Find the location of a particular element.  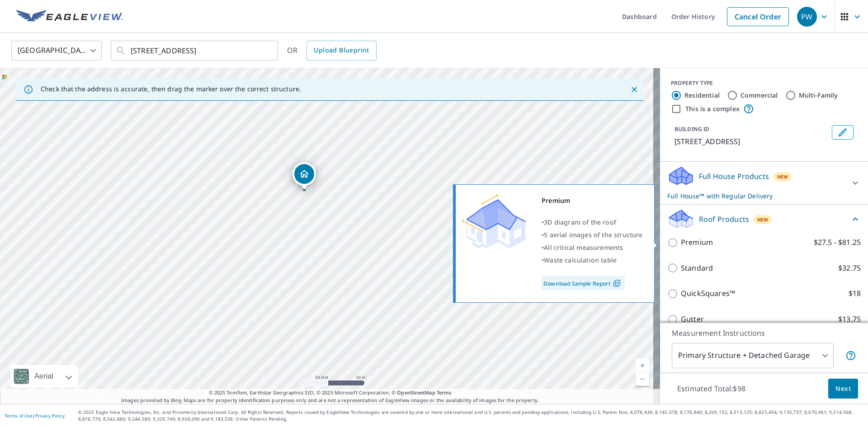

button: Next is located at coordinates (843, 388).